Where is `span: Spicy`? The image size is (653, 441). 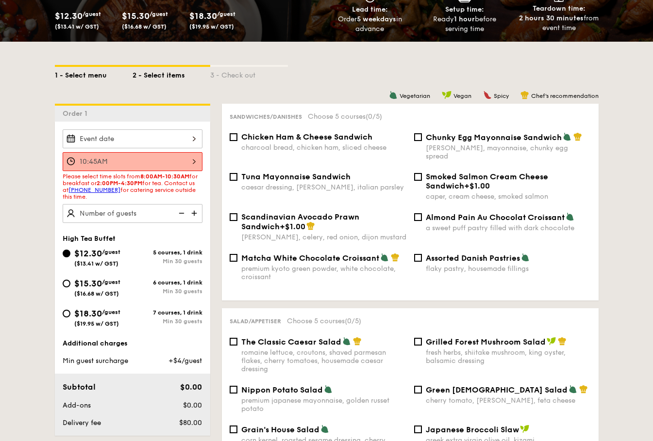
span: Spicy is located at coordinates (501, 96).